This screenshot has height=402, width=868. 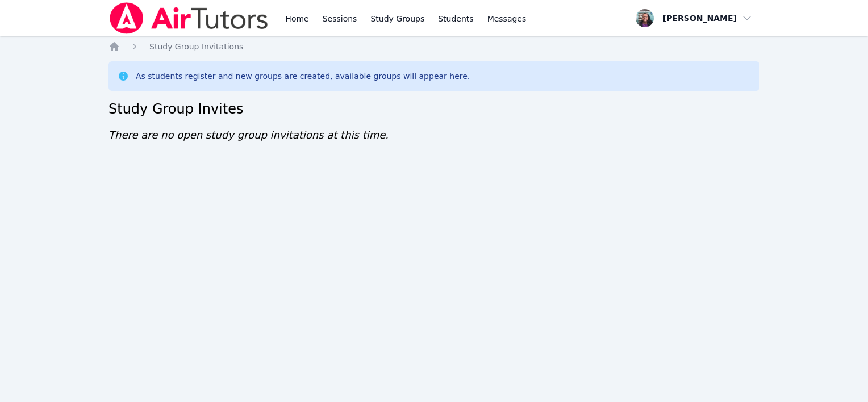 What do you see at coordinates (506, 19) in the screenshot?
I see `span: Messages` at bounding box center [506, 19].